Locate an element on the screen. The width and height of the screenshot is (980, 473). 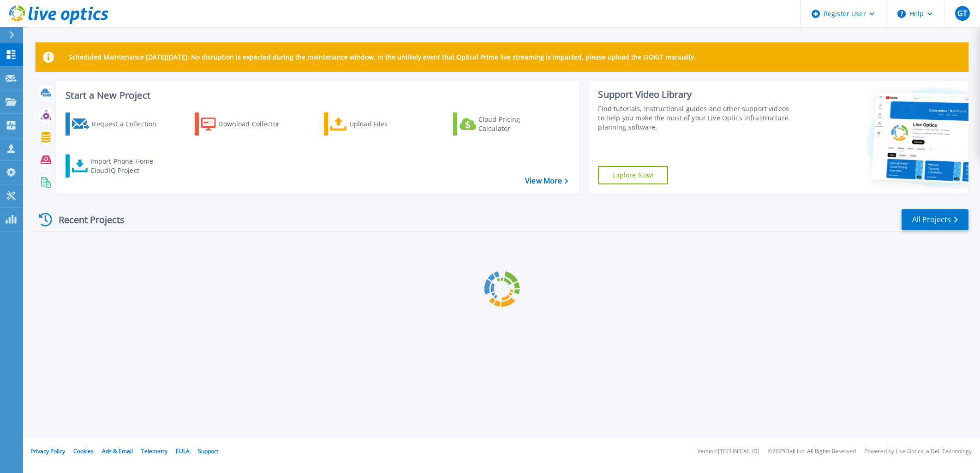
div: Cloud Pricing Calculator is located at coordinates (516, 124).